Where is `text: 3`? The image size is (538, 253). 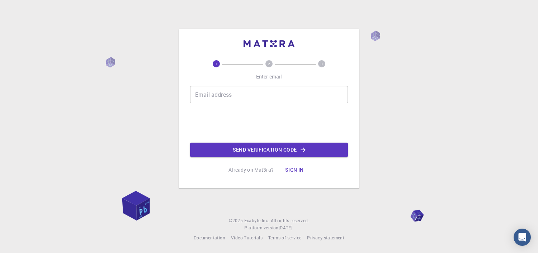
text: 3 is located at coordinates (322, 64).